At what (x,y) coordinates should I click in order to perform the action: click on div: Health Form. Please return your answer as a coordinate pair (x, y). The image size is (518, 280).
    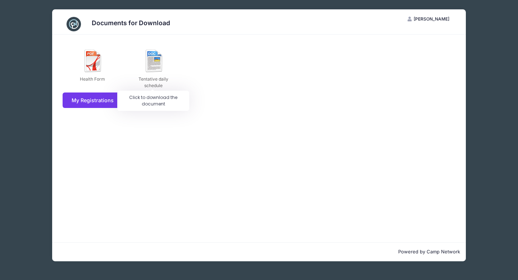
    Looking at the image, I should click on (92, 79).